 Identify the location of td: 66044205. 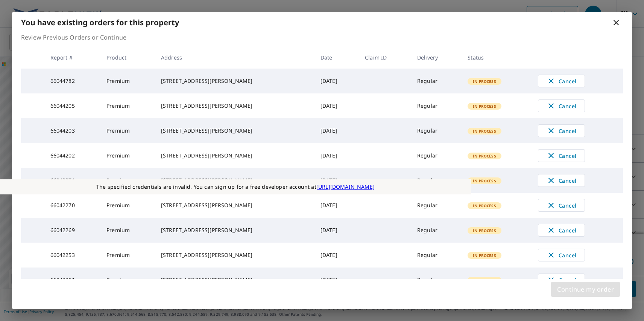
(73, 106).